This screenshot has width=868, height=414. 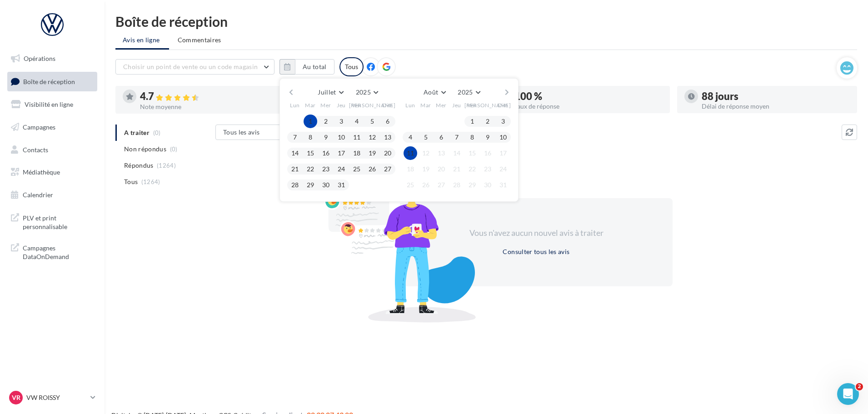 I want to click on a: Boîte de réception, so click(x=52, y=81).